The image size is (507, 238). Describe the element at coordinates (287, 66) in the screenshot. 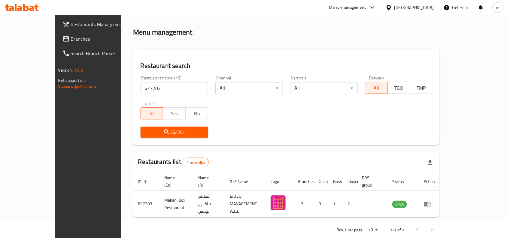

I see `h2: Restaurant search` at that location.